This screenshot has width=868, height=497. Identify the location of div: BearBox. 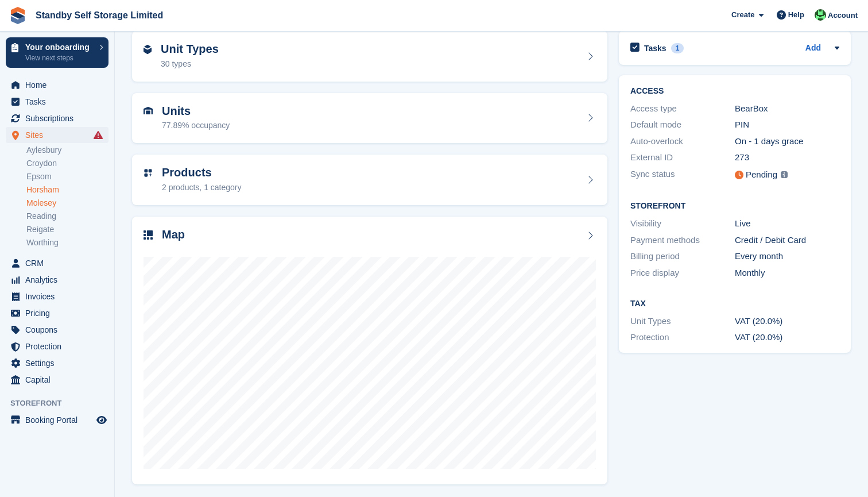
(787, 109).